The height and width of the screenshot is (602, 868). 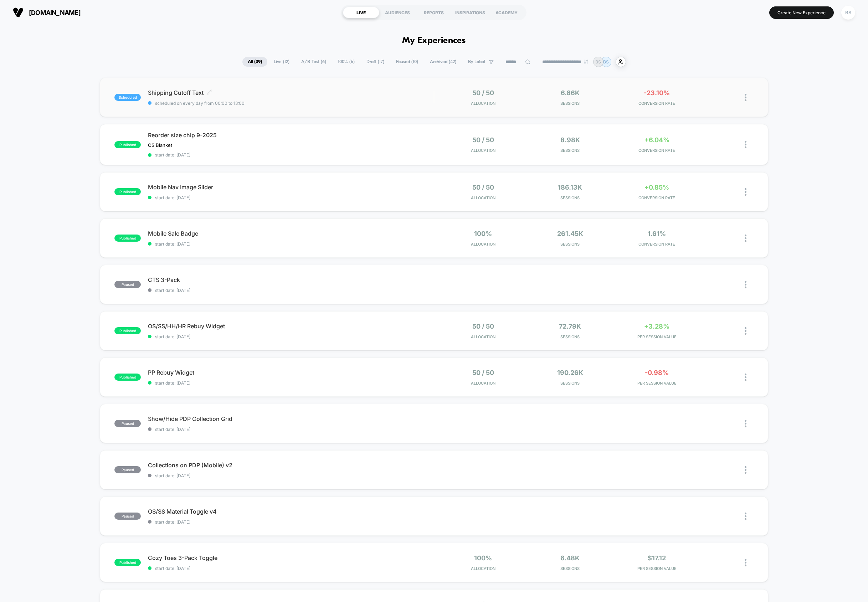 I want to click on img: end, so click(x=586, y=61).